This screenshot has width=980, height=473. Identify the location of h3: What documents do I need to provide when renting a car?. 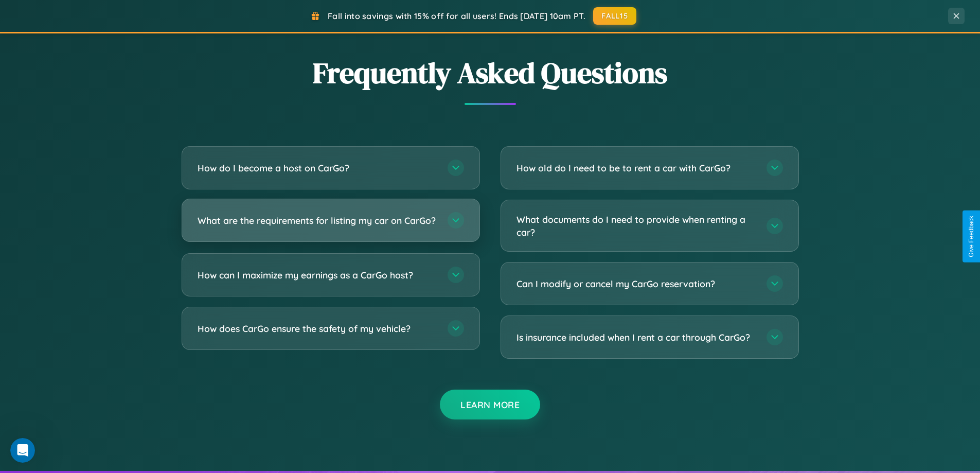
(636, 226).